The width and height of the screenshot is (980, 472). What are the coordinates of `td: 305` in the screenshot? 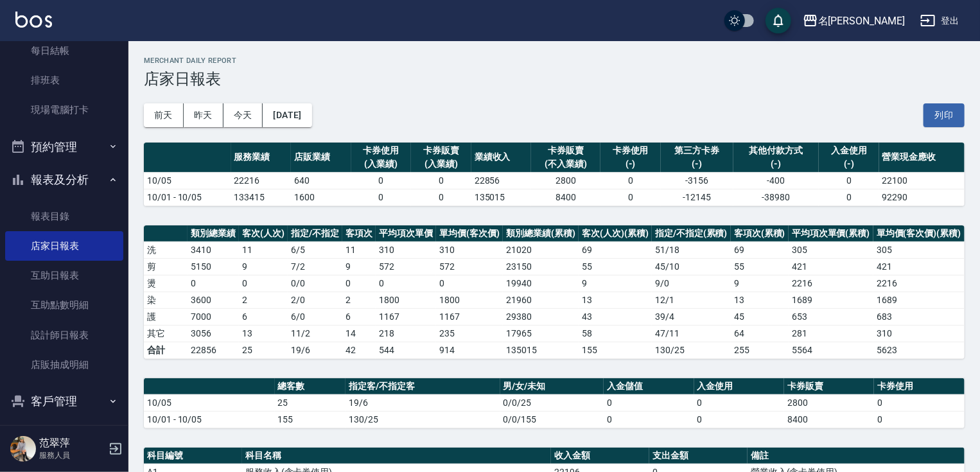 It's located at (832, 250).